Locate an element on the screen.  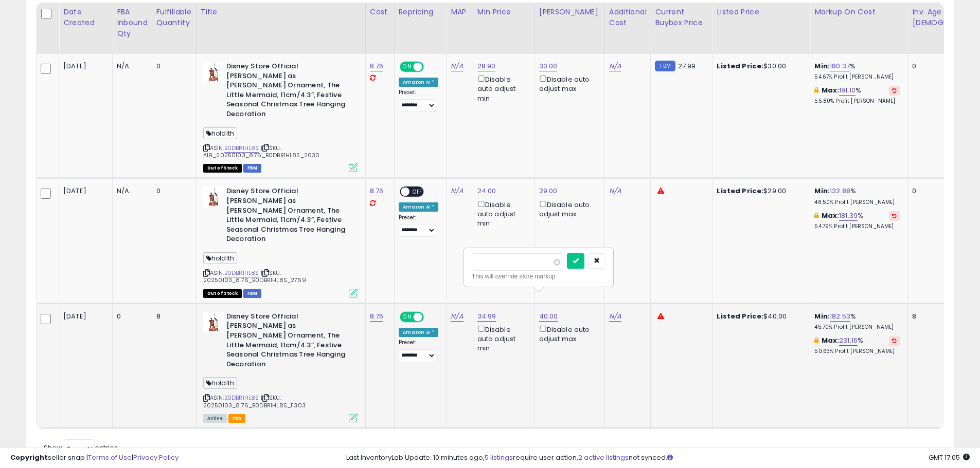
span: | SKU: 20250103_8.76_B0DBR1HL8S_11303 is located at coordinates (254, 401).